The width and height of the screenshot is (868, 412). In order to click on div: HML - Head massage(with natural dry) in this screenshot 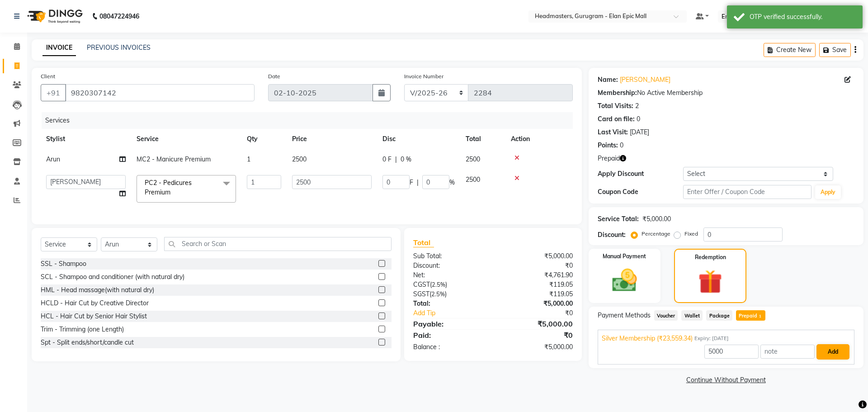, I will do `click(97, 290)`.